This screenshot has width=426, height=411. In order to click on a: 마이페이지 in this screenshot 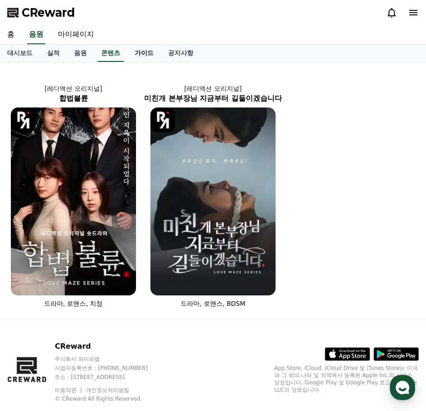, I will do `click(76, 35)`.